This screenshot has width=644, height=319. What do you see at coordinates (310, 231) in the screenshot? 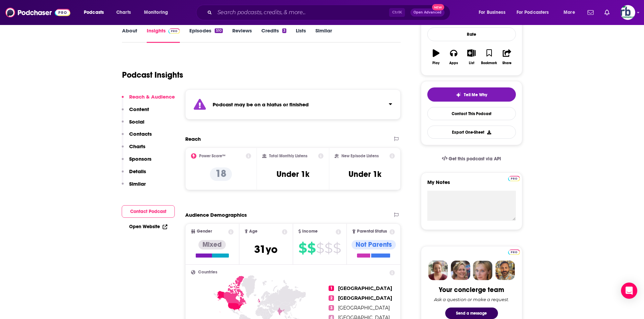
I see `span: Income` at bounding box center [310, 231].